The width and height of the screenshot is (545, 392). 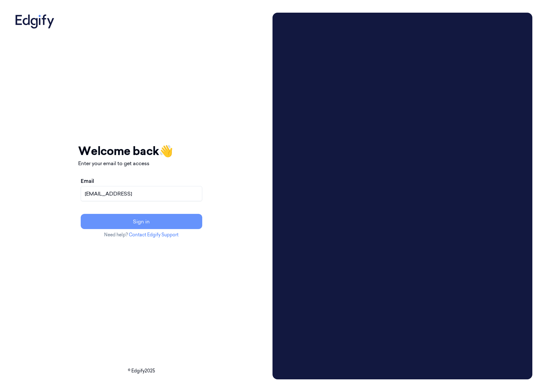 I want to click on p: Need help?, so click(x=141, y=235).